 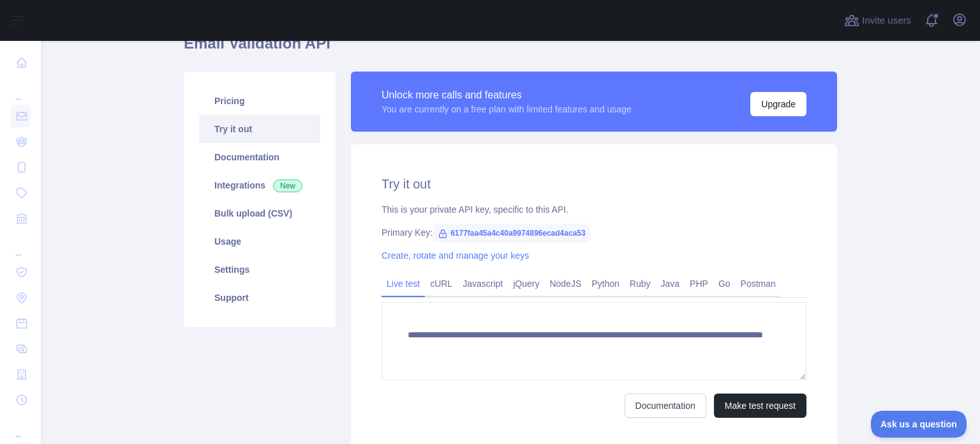 What do you see at coordinates (403, 284) in the screenshot?
I see `a: Live test` at bounding box center [403, 284].